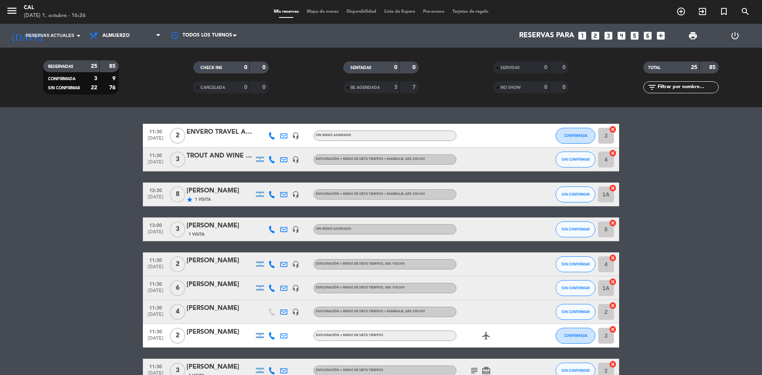 This screenshot has height=375, width=762. Describe the element at coordinates (703, 12) in the screenshot. I see `i: exit_to_app` at that location.